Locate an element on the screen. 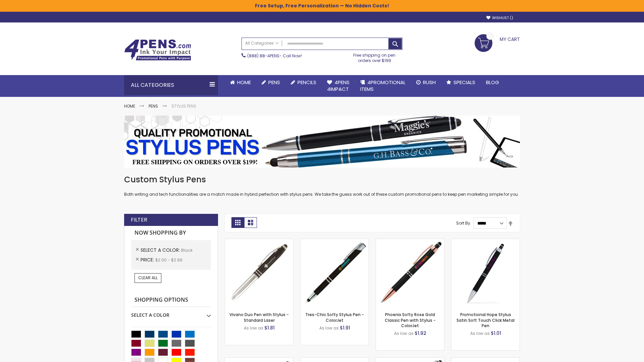 Image resolution: width=644 pixels, height=362 pixels. strong: Filter is located at coordinates (138, 220).